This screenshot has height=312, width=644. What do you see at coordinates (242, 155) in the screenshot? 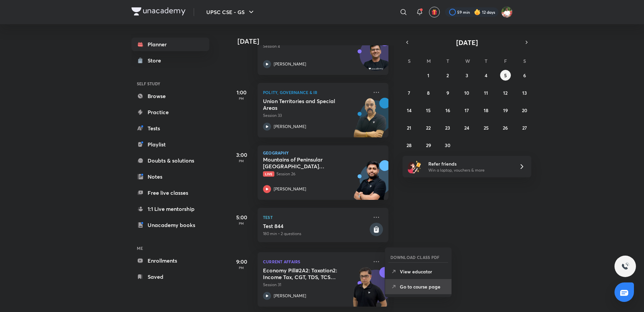
I see `h5: 3:00` at bounding box center [242, 155].